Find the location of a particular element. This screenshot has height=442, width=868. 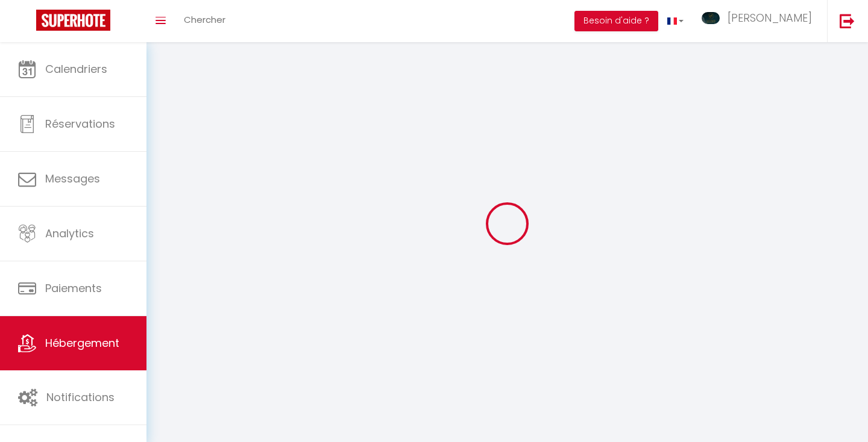

span: Paiements is located at coordinates (74, 288).